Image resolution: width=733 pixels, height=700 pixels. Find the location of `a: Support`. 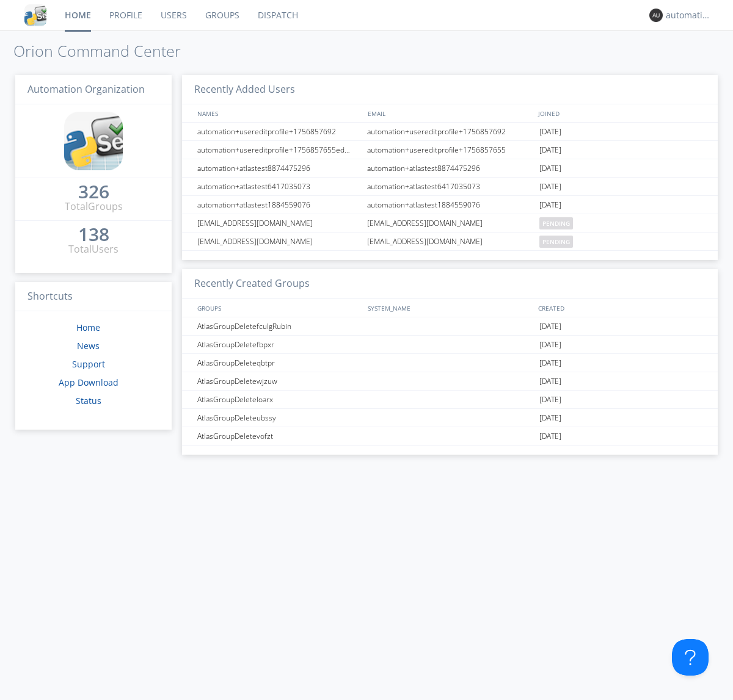

a: Support is located at coordinates (89, 363).